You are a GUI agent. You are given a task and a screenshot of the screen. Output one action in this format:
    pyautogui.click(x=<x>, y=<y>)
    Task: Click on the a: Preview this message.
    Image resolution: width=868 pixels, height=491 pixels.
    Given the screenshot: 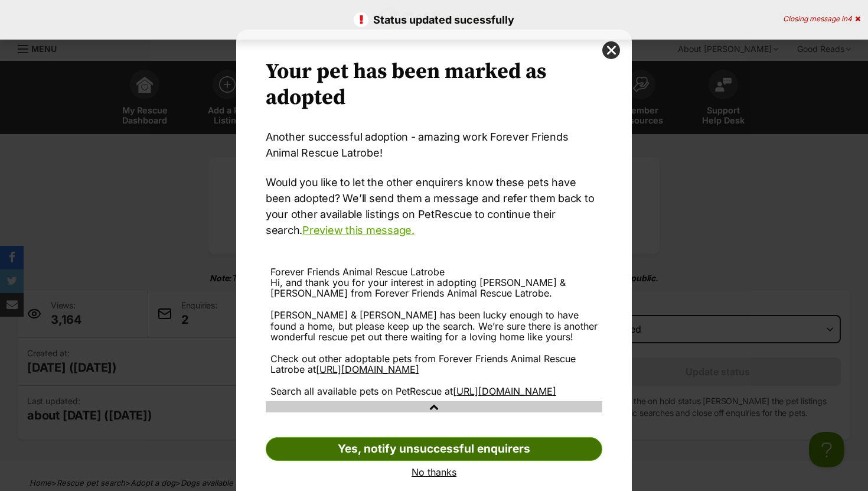 What is the action you would take?
    pyautogui.click(x=358, y=230)
    